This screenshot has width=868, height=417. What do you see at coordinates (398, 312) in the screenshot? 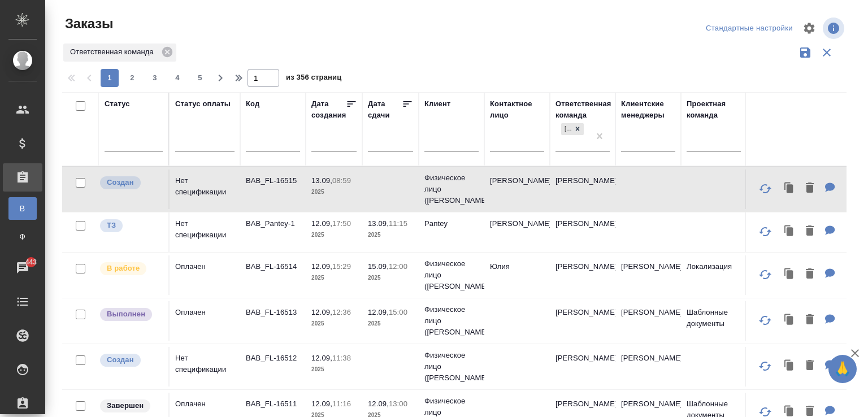
I see `p: 15:00` at bounding box center [398, 312].